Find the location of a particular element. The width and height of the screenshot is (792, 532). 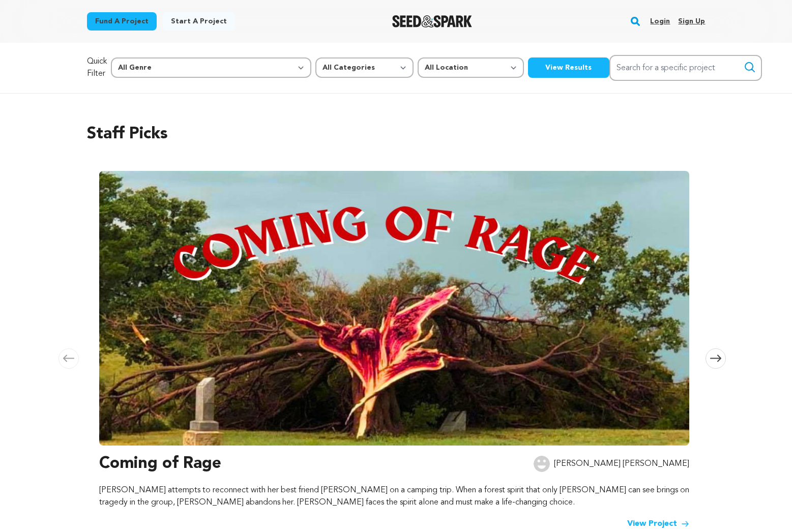

h2: Staff Picks is located at coordinates (397, 134).